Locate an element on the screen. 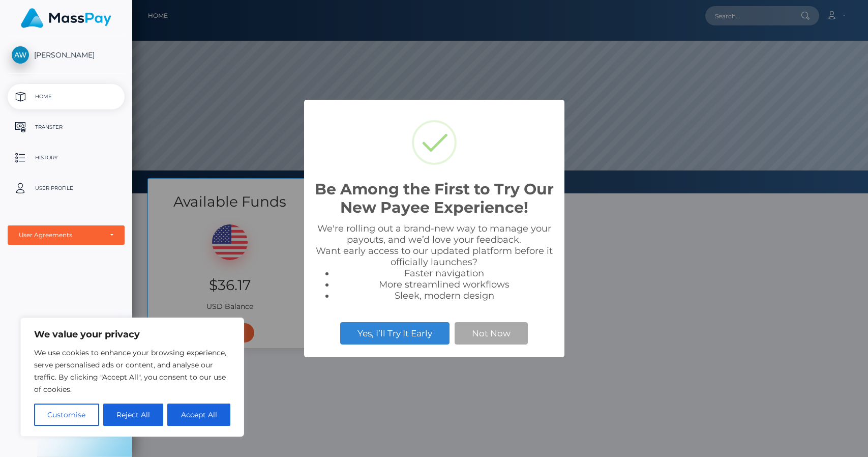 The width and height of the screenshot is (868, 457). p: Transfer is located at coordinates (66, 128).